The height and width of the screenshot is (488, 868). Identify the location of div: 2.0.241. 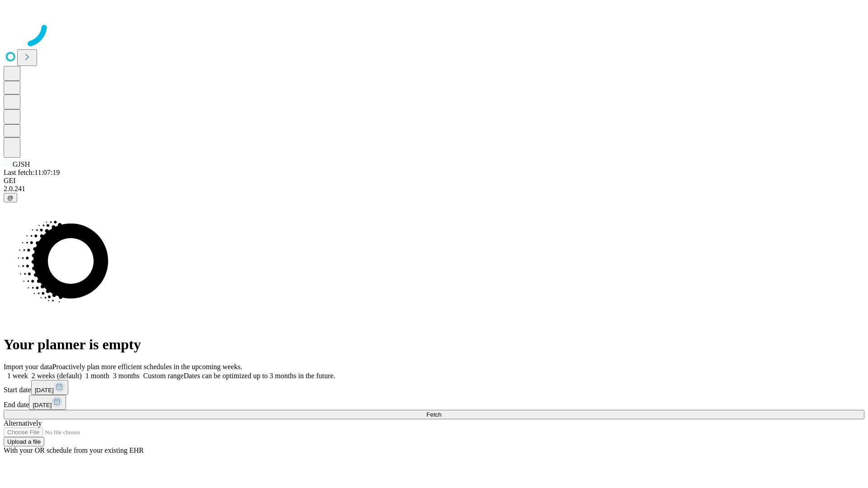
(434, 189).